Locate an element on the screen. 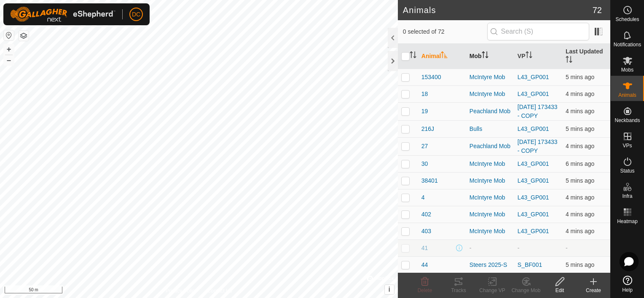 The width and height of the screenshot is (644, 298). span: VPs is located at coordinates (627, 146).